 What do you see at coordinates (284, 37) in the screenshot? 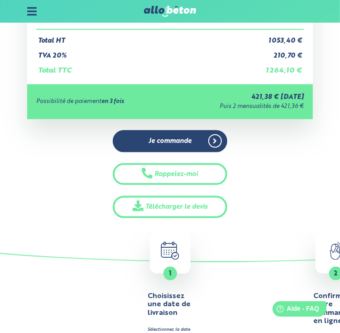
I see `td: 1 053,40 €` at bounding box center [284, 37].